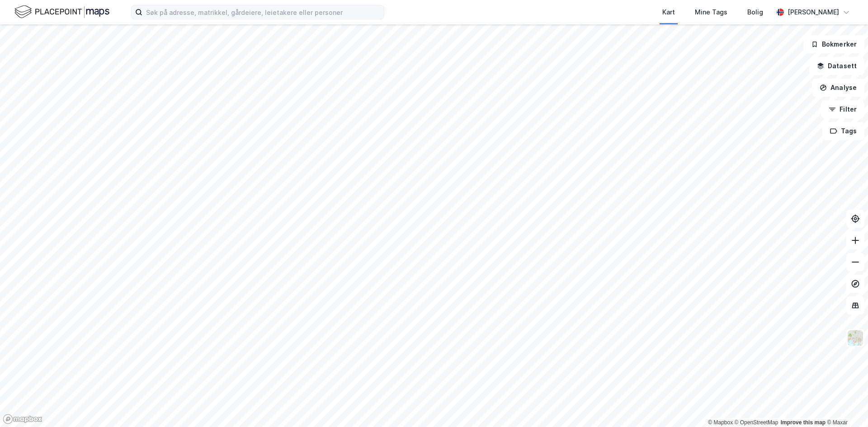  Describe the element at coordinates (803, 422) in the screenshot. I see `a: Improve this map` at that location.